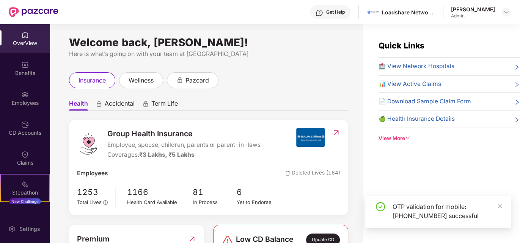 The image size is (520, 243). I want to click on span: 📊 View Active Claims, so click(409, 84).